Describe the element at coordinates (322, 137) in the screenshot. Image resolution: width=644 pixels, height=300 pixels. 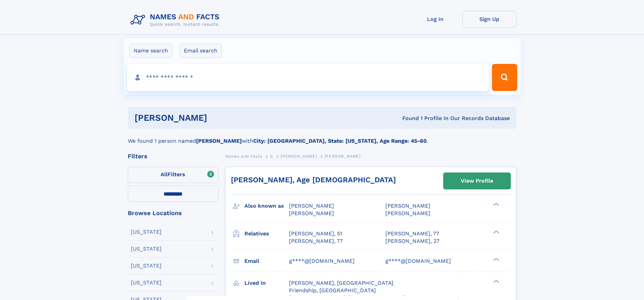
I see `div: We found 1 person named with .` at that location.